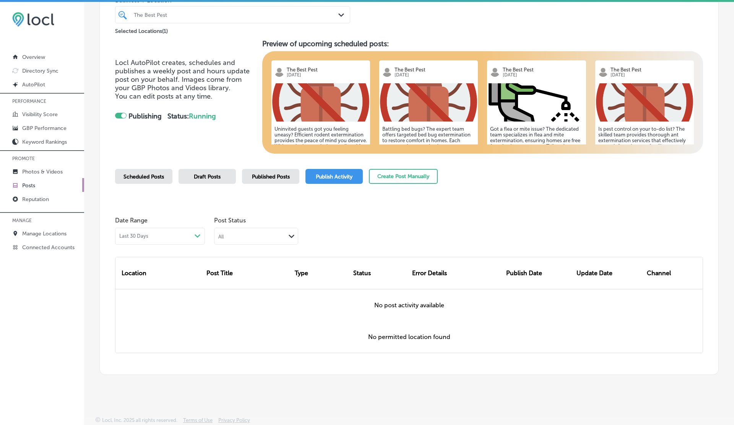 The width and height of the screenshot is (734, 425). I want to click on strong: Publishing, so click(145, 116).